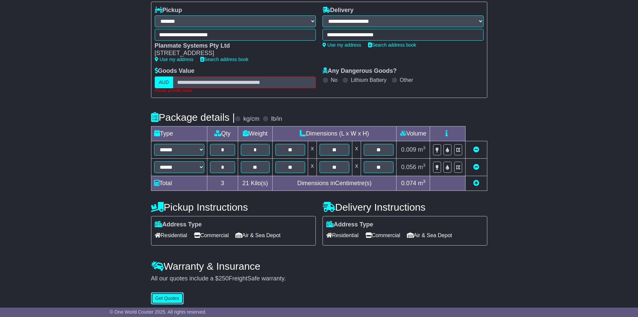  Describe the element at coordinates (409, 149) in the screenshot. I see `span: 0.009` at that location.